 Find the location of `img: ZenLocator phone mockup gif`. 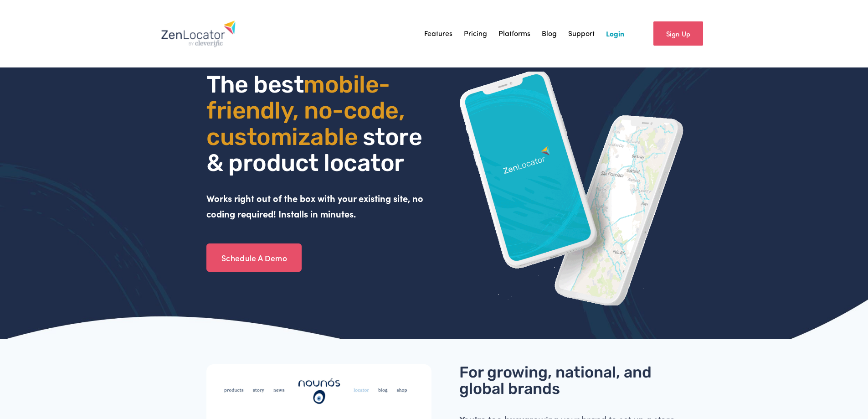

img: ZenLocator phone mockup gif is located at coordinates (572, 188).